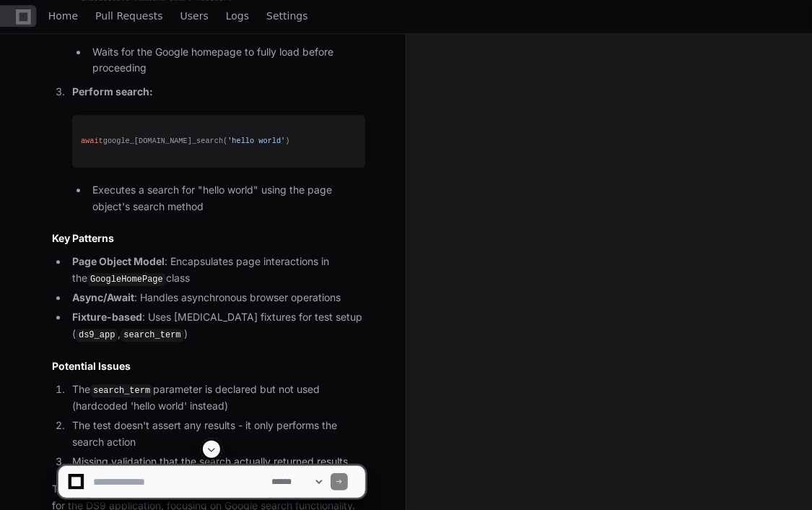  I want to click on span: 'hello world', so click(256, 141).